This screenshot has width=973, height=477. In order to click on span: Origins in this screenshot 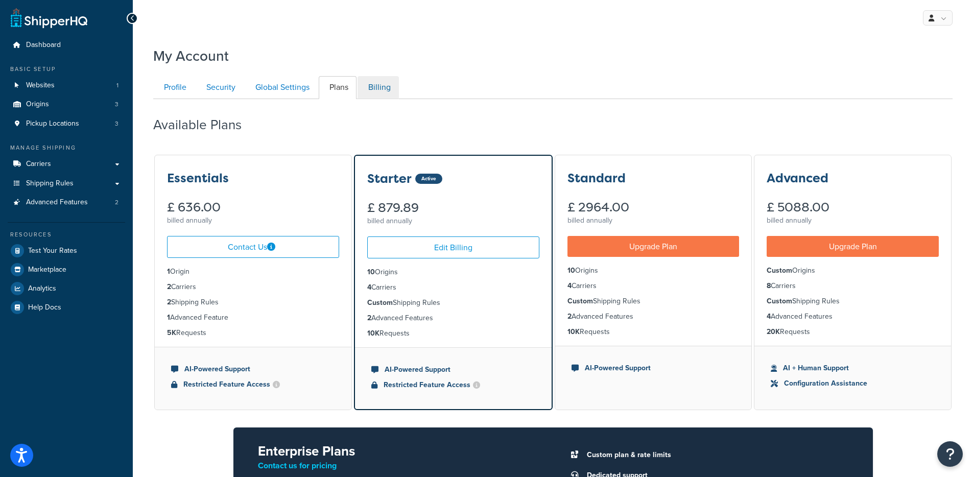, I will do `click(37, 104)`.